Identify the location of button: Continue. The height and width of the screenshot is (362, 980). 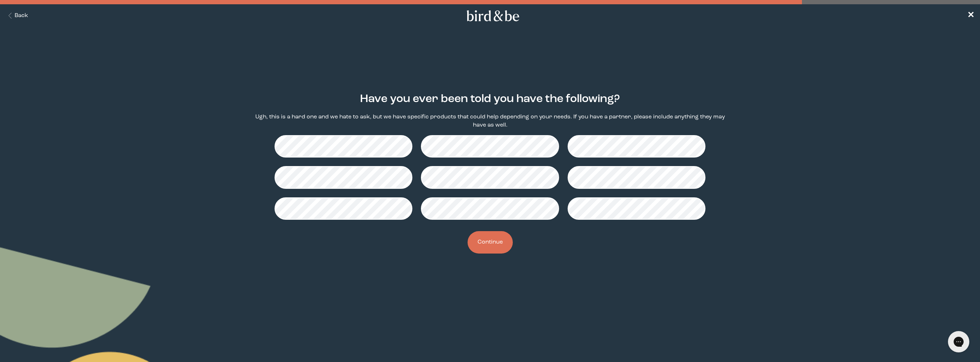
(490, 242).